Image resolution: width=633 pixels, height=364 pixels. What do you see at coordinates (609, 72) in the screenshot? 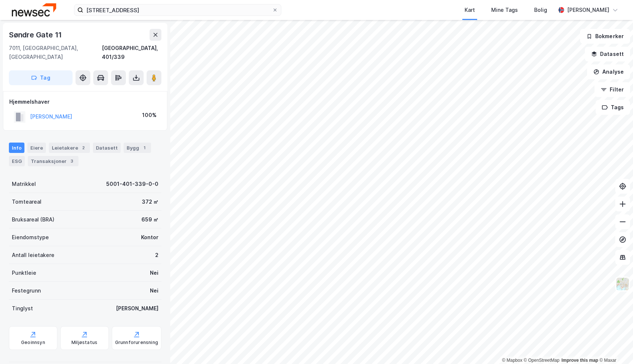
I see `button: Analyse` at bounding box center [609, 72].